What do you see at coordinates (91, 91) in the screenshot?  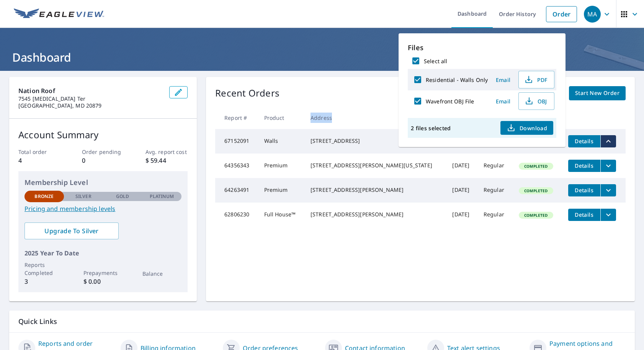 I see `p: Nation Roof` at bounding box center [91, 91].